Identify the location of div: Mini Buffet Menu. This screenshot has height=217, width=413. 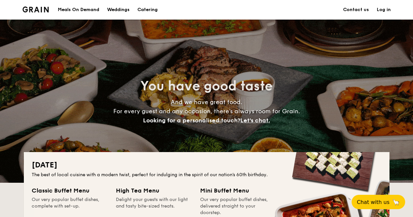
(238, 191).